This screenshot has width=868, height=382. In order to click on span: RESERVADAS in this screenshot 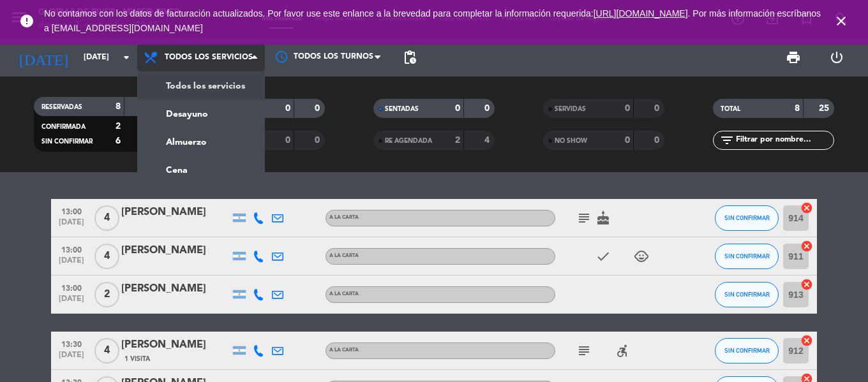, I will do `click(62, 107)`.